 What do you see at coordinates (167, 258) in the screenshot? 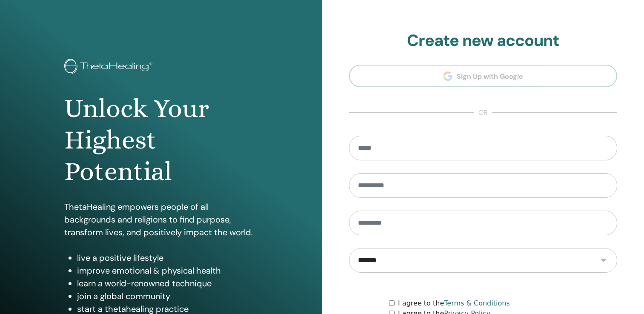
I see `li: live a positive lifestyle` at bounding box center [167, 258].